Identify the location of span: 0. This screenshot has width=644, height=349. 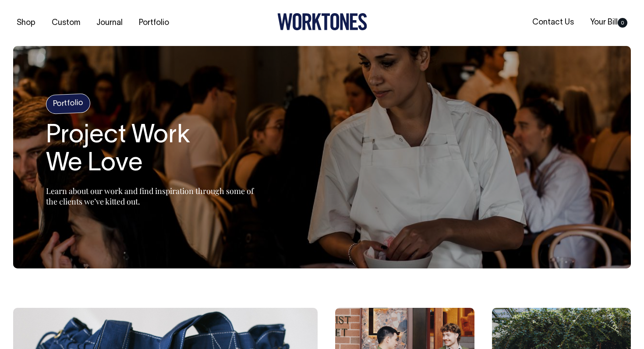
(623, 23).